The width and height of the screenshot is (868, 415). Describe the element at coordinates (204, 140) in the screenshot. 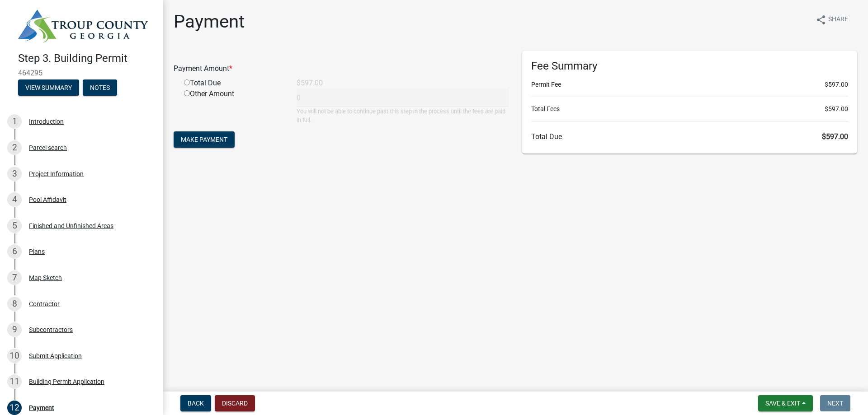

I see `button: Make Payment` at that location.